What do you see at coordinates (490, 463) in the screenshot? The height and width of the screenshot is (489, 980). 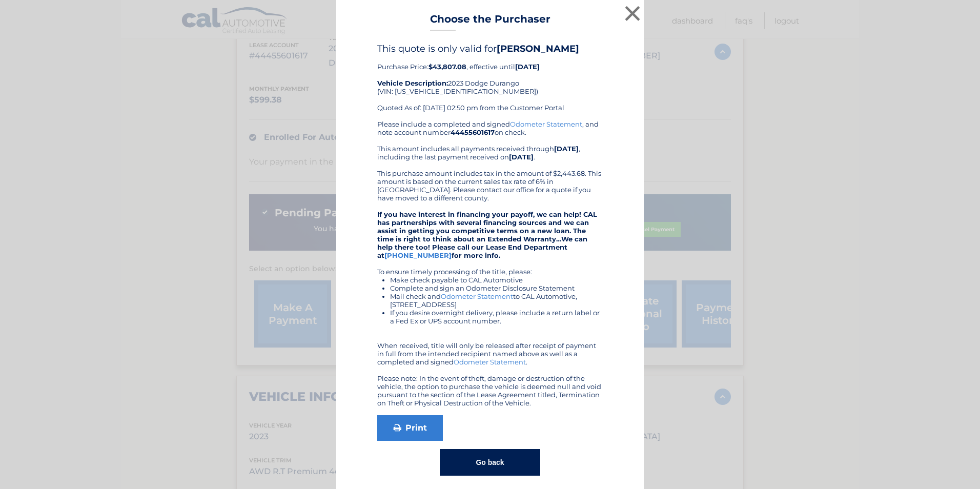 I see `button: Go back` at bounding box center [490, 463].